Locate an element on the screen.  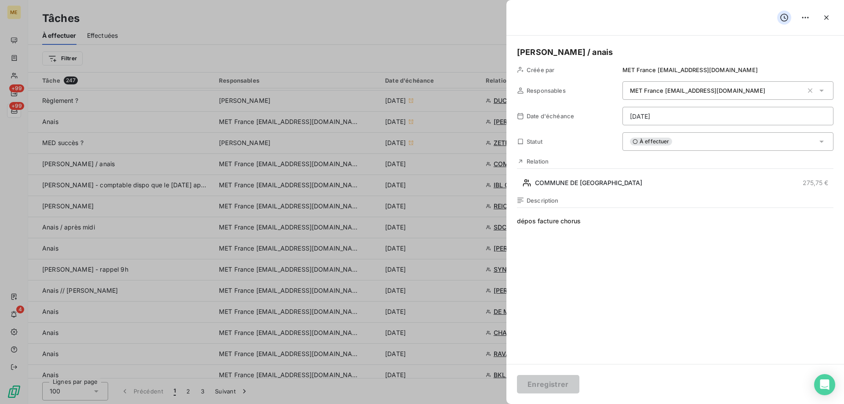
span: Statut is located at coordinates (535, 142).